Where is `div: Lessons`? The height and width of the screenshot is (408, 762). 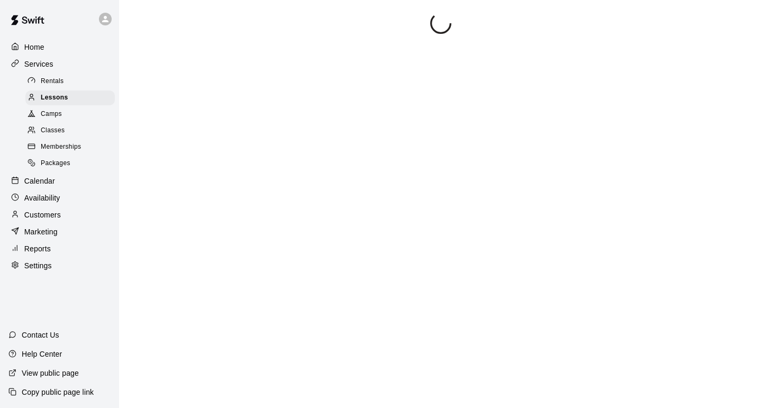
div: Lessons is located at coordinates (70, 98).